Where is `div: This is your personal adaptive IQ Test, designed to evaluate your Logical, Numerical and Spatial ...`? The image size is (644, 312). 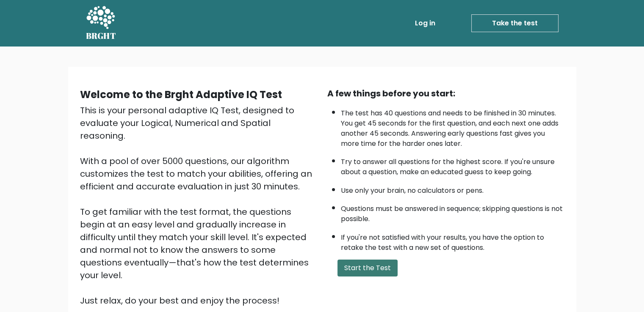
div: This is your personal adaptive IQ Test, designed to evaluate your Logical, Numerical and Spatial ... is located at coordinates (198, 206).